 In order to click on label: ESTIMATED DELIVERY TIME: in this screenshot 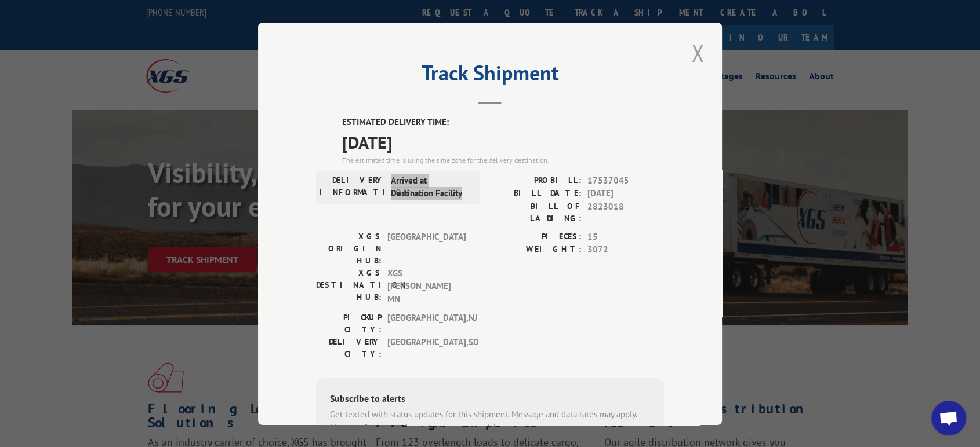, I will do `click(503, 122)`.